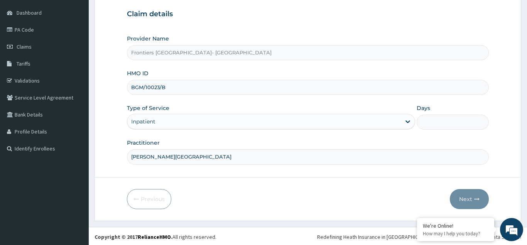 Image resolution: width=527 pixels, height=245 pixels. What do you see at coordinates (308, 14) in the screenshot?
I see `h3: Claim details` at bounding box center [308, 14].